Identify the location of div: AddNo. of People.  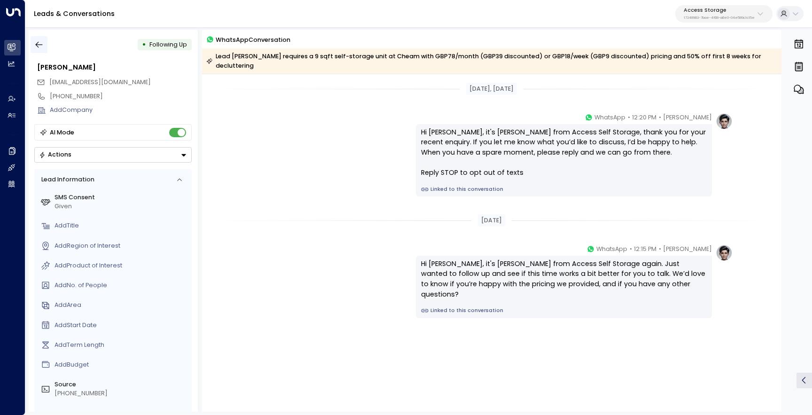
(121, 285).